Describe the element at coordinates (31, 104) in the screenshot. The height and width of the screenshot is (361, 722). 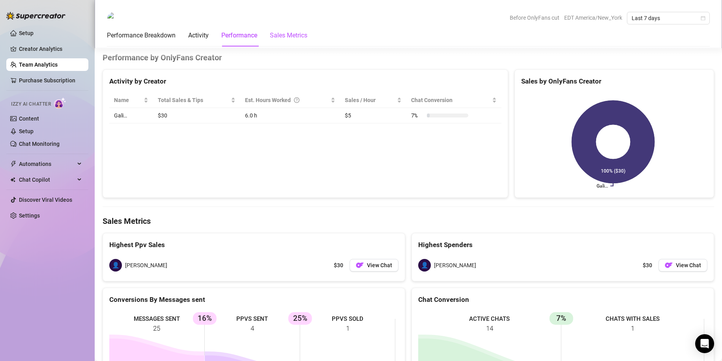
I see `span: Izzy AI Chatter` at that location.